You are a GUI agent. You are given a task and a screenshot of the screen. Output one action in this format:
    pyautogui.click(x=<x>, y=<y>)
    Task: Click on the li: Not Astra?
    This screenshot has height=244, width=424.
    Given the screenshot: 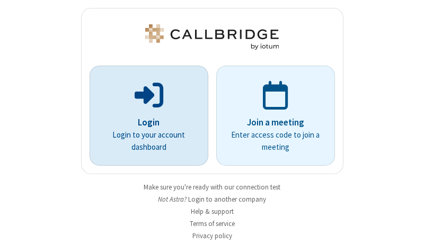 What is the action you would take?
    pyautogui.click(x=212, y=199)
    